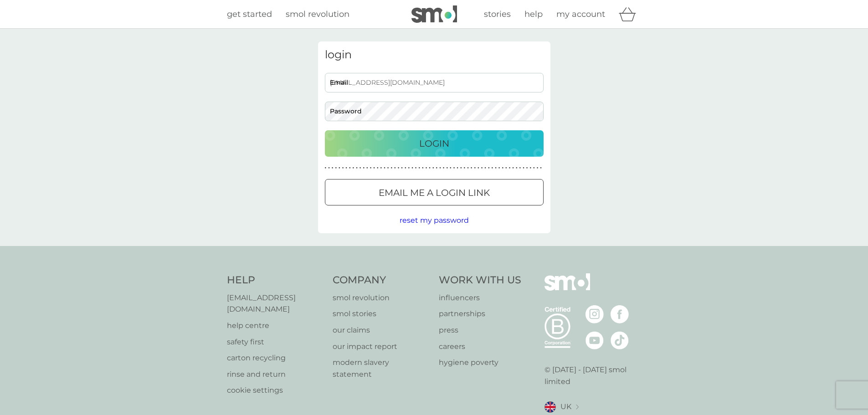  Describe the element at coordinates (381, 346) in the screenshot. I see `p: our impact report` at that location.